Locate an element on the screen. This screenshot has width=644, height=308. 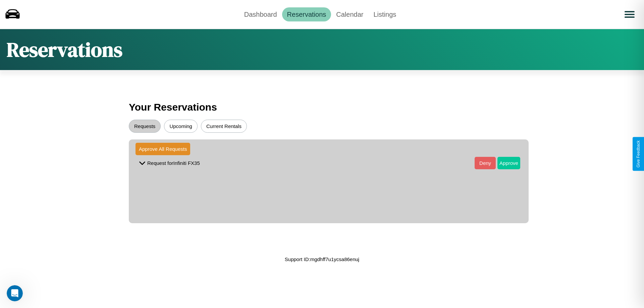
a: Reservations is located at coordinates (307, 15).